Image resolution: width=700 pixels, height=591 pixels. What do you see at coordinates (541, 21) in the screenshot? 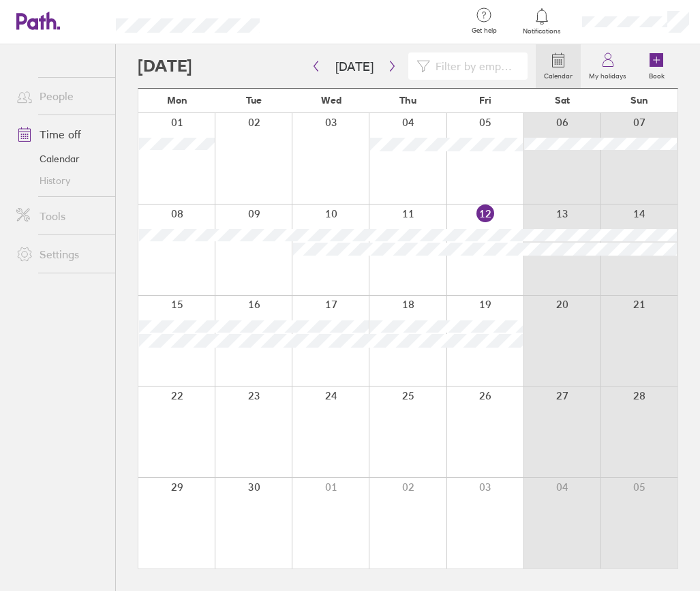
I see `a: Notifications` at bounding box center [541, 21].